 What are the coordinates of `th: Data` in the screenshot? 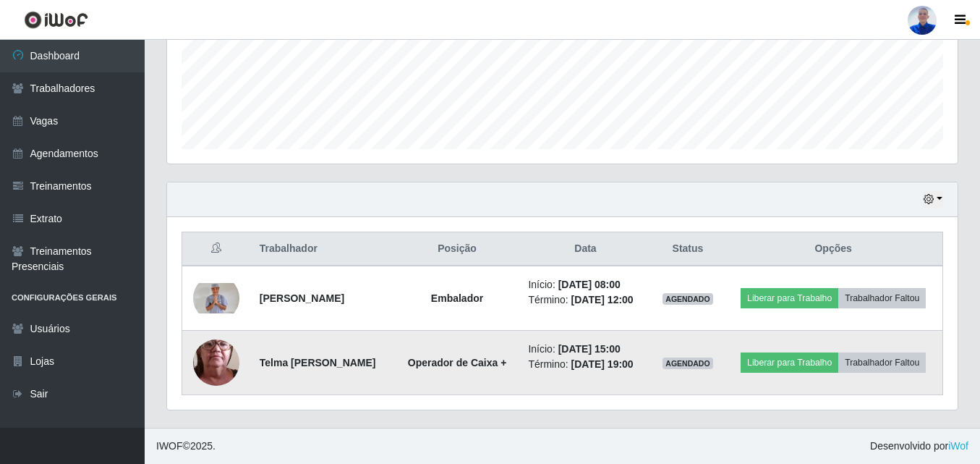 It's located at (585, 249).